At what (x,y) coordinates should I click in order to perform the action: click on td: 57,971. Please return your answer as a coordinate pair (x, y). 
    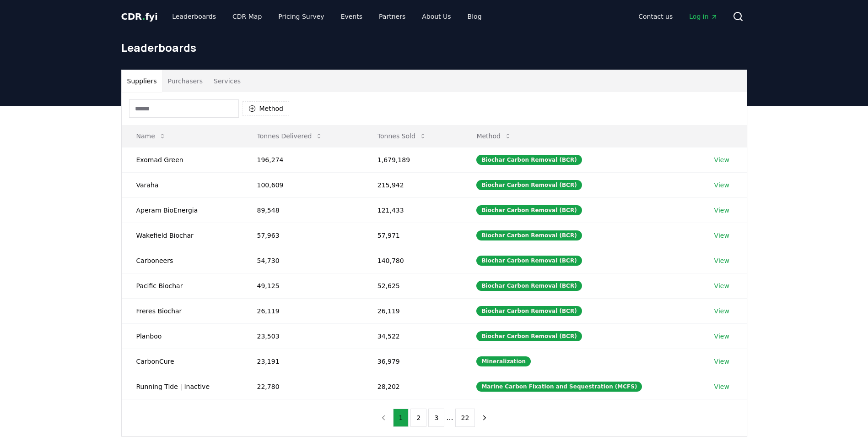
    Looking at the image, I should click on (412, 235).